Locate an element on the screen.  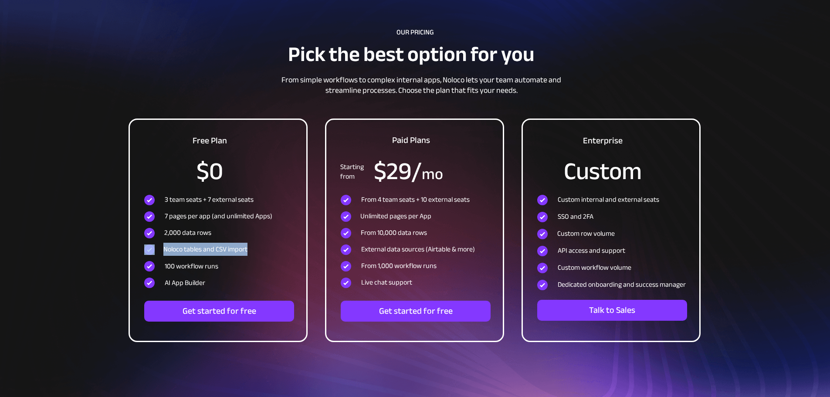
span: Enterprise is located at coordinates (603, 140).